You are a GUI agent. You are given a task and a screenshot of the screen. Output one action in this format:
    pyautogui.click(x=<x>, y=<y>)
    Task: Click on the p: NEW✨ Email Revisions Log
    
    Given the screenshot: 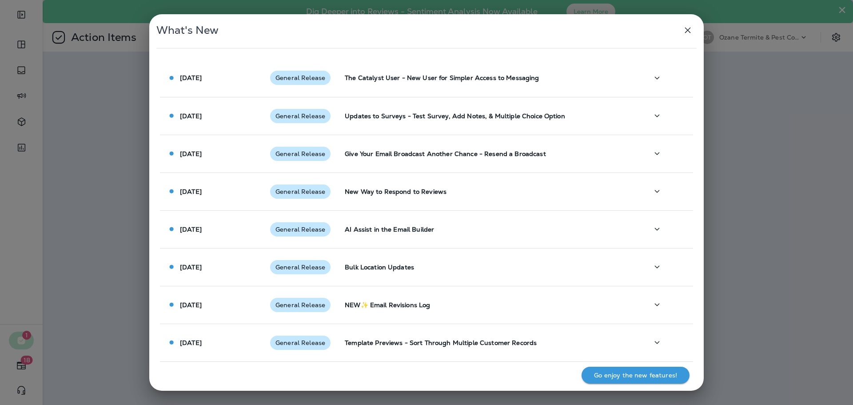 What is the action you would take?
    pyautogui.click(x=489, y=305)
    